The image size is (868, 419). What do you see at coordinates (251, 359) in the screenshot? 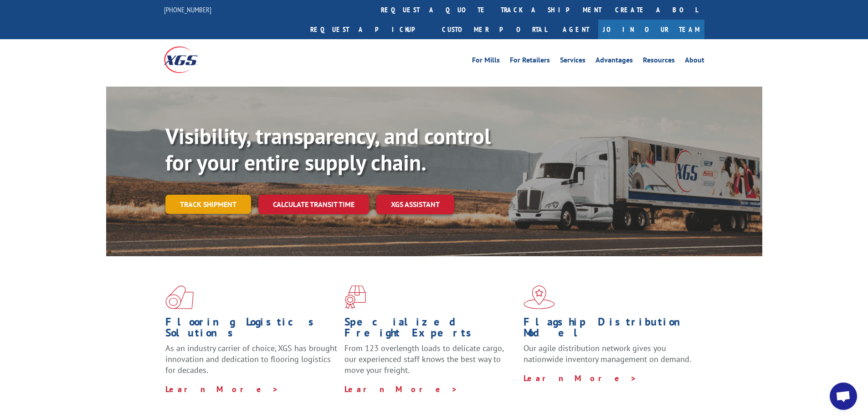
I see `span: As an industry carrier of choice, XGS has brought innovation and dedication to flooring logistics...` at bounding box center [251, 359].